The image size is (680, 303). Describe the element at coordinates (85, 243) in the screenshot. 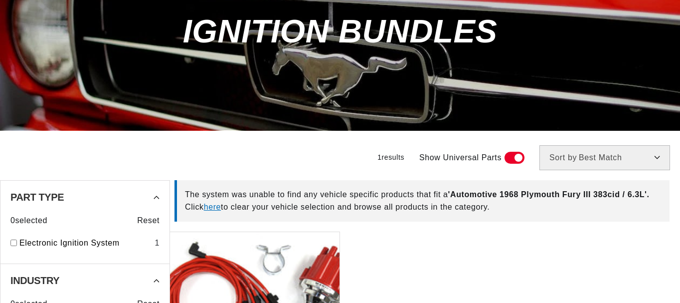

I see `a: Electronic Ignition System` at that location.